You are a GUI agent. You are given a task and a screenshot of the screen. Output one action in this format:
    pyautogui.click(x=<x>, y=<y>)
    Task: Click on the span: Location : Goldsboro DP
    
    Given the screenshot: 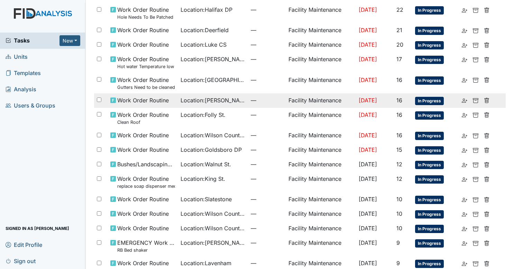 What is the action you would take?
    pyautogui.click(x=211, y=150)
    